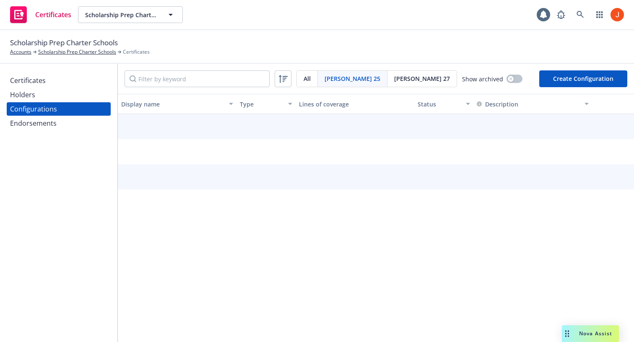 The height and width of the screenshot is (342, 634). I want to click on a: Configurations, so click(59, 109).